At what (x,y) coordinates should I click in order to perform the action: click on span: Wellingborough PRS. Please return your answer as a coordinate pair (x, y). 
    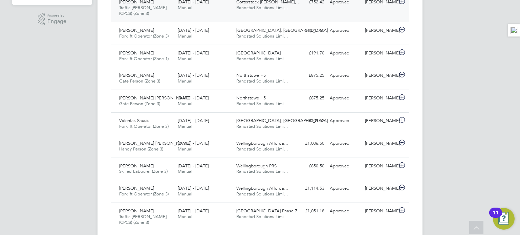
    Looking at the image, I should click on (256, 166).